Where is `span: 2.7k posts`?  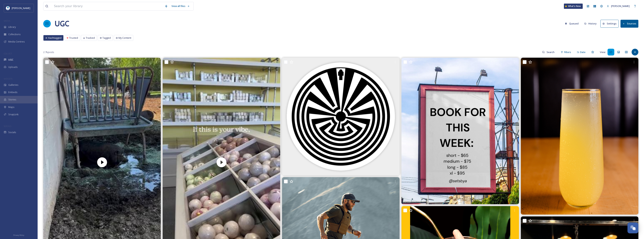 span: 2.7k posts is located at coordinates (49, 52).